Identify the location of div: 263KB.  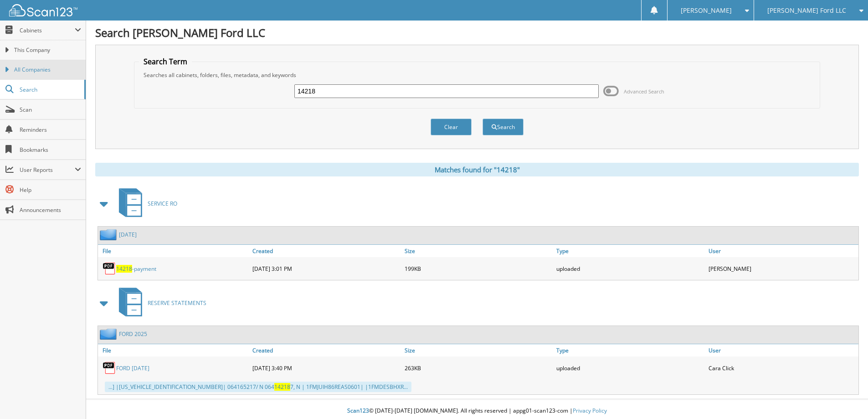
(478, 368).